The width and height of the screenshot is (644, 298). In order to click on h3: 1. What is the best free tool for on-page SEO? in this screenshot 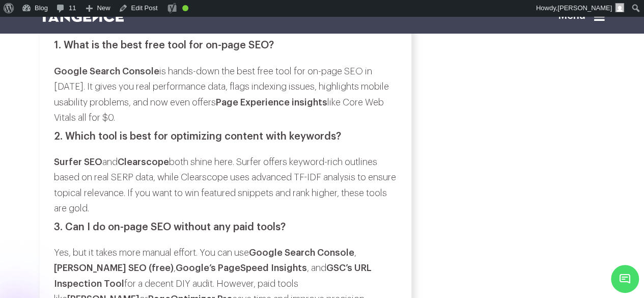, I will do `click(226, 45)`.